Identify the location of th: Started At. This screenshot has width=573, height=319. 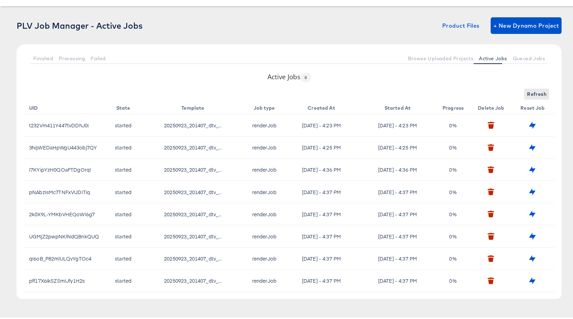
(399, 106).